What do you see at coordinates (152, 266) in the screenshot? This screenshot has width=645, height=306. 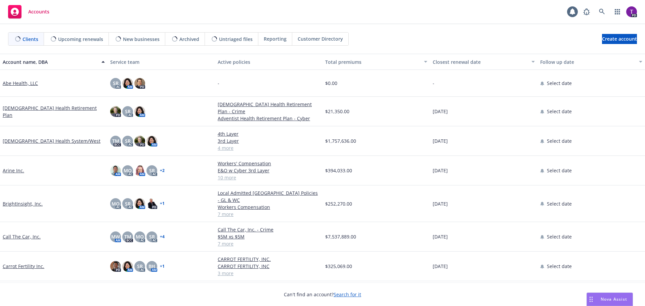 I see `span: BH` at bounding box center [152, 266].